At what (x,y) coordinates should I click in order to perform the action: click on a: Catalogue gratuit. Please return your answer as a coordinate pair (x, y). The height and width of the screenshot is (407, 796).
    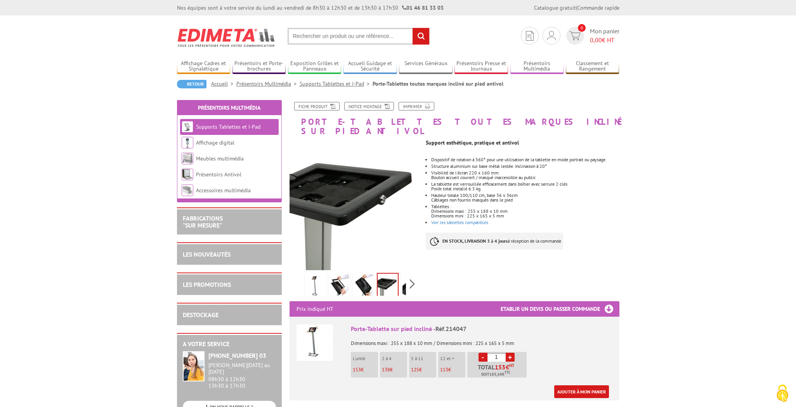
    Looking at the image, I should click on (555, 8).